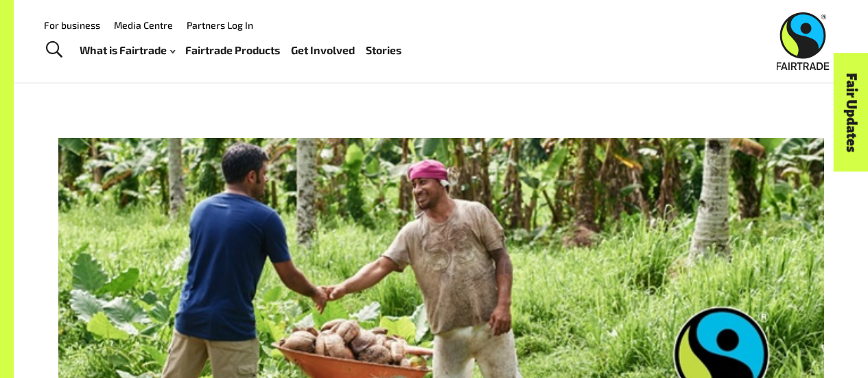  What do you see at coordinates (323, 51) in the screenshot?
I see `a: Get Involved` at bounding box center [323, 51].